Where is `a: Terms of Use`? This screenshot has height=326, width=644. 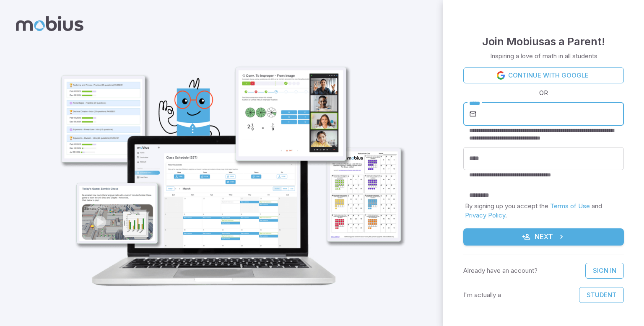 a: Terms of Use is located at coordinates (570, 206).